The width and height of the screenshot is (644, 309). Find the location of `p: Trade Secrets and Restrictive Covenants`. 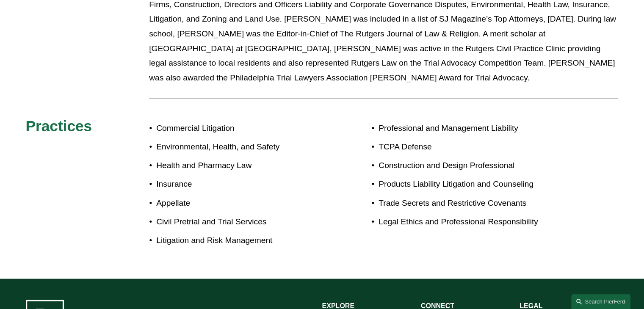

p: Trade Secrets and Restrictive Covenants is located at coordinates (473, 203).